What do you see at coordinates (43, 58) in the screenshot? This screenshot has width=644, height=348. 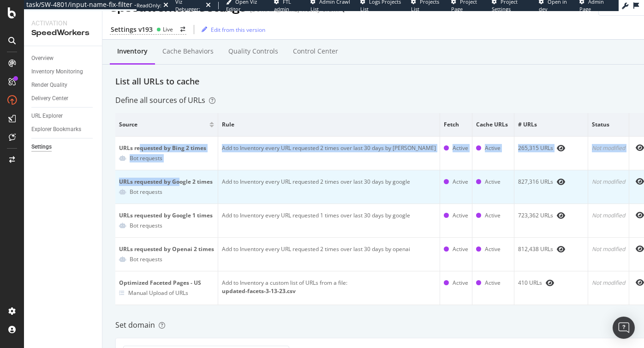 I see `div: Overview` at bounding box center [43, 58].